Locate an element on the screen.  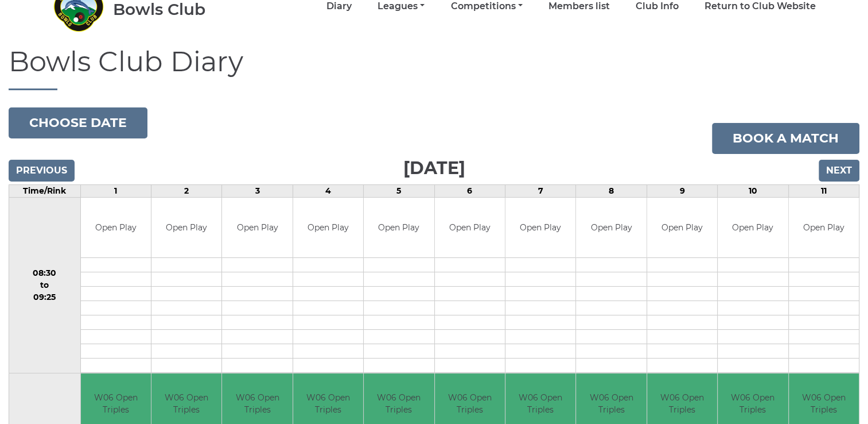
td: 6 is located at coordinates (469, 190).